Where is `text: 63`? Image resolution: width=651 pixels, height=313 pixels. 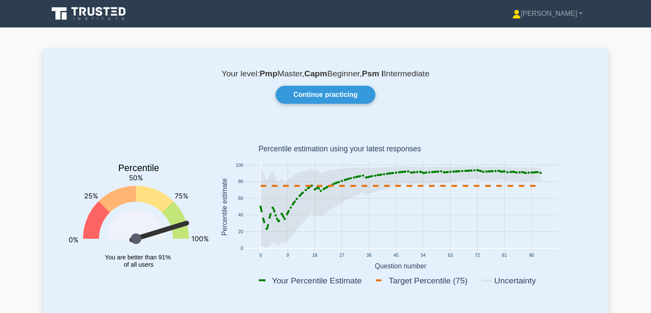 text: 63 is located at coordinates (451, 255).